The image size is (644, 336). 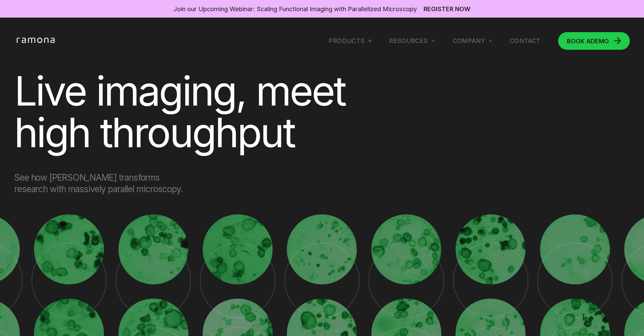 What do you see at coordinates (579, 41) in the screenshot?
I see `span: BOOK A` at bounding box center [579, 41].